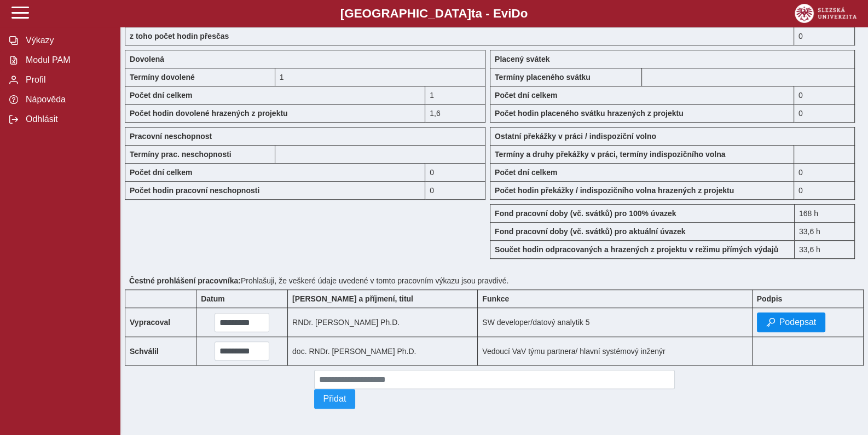 This screenshot has width=868, height=435. What do you see at coordinates (67, 80) in the screenshot?
I see `span: Profil` at bounding box center [67, 80].